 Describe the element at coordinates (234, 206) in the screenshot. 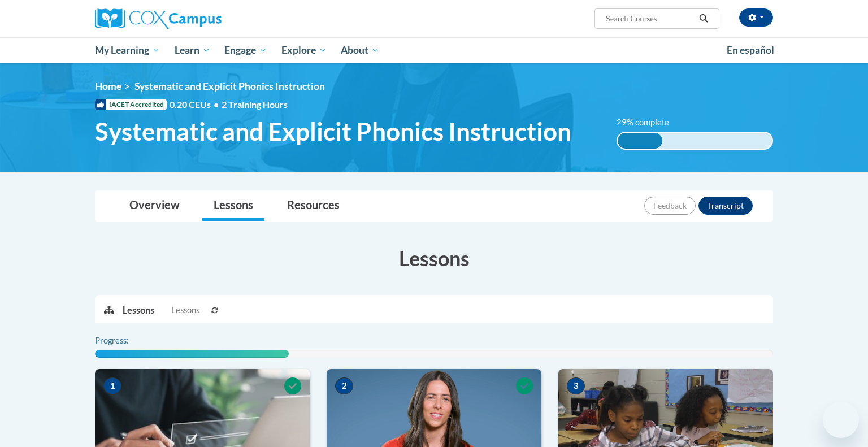

I see `a: Lessons` at that location.